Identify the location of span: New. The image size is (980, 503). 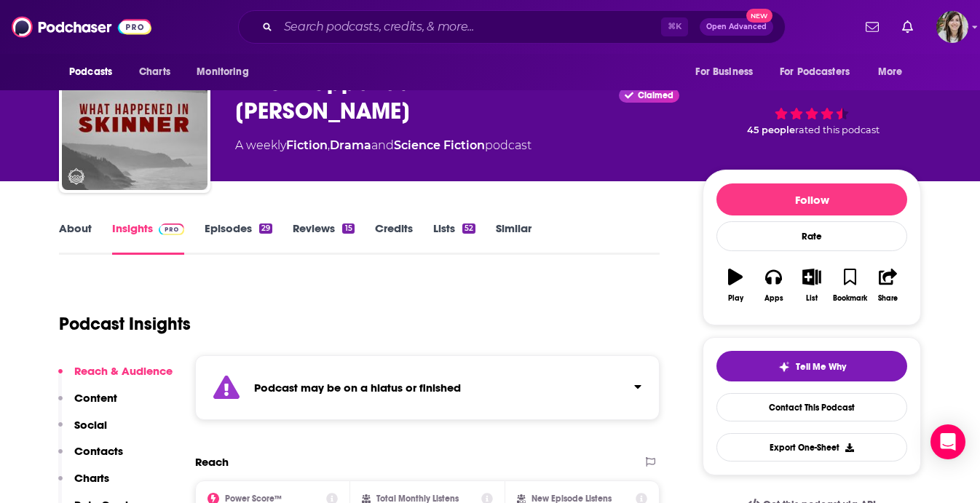
(759, 15).